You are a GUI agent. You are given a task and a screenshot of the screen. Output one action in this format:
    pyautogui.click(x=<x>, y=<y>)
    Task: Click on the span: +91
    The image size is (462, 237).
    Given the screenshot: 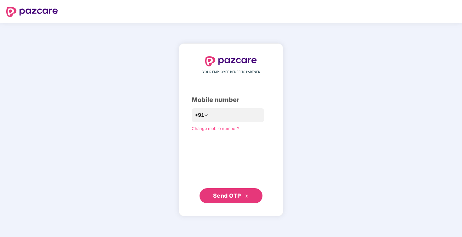 What is the action you would take?
    pyautogui.click(x=200, y=115)
    